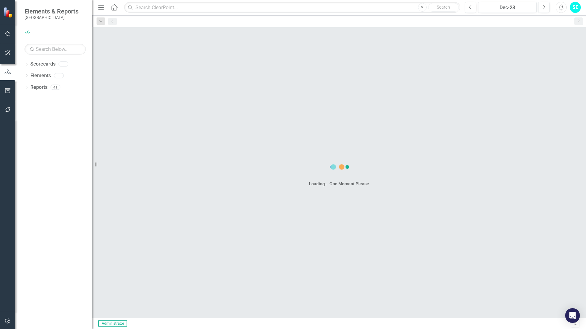 The image size is (586, 329). What do you see at coordinates (443, 7) in the screenshot?
I see `button: Search` at bounding box center [443, 7].